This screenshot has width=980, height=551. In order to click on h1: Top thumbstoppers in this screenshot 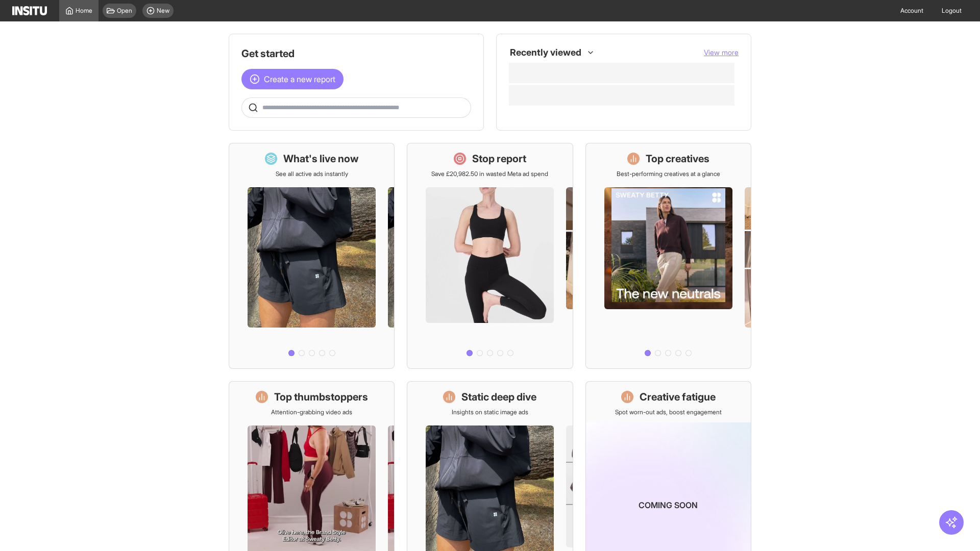, I will do `click(321, 397)`.